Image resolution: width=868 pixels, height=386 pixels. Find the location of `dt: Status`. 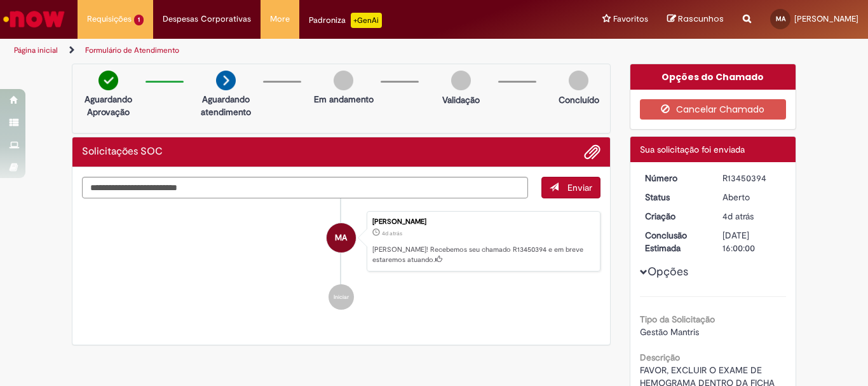

dt: Status is located at coordinates (674, 197).